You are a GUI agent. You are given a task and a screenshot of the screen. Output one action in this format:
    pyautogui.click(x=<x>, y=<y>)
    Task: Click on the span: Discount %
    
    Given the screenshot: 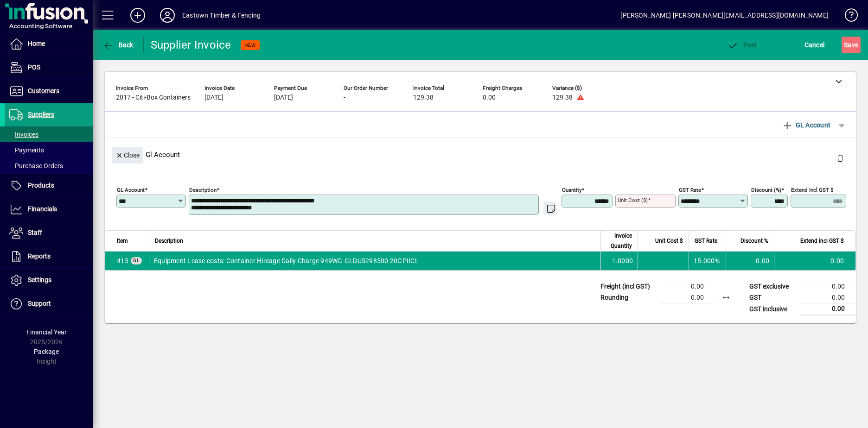 What is the action you would take?
    pyautogui.click(x=754, y=241)
    